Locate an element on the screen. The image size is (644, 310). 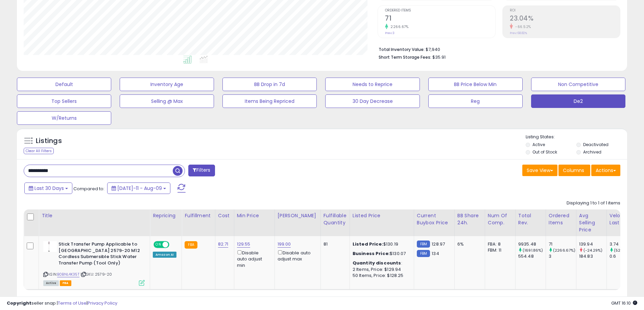
div: Min Price is located at coordinates (254, 216).